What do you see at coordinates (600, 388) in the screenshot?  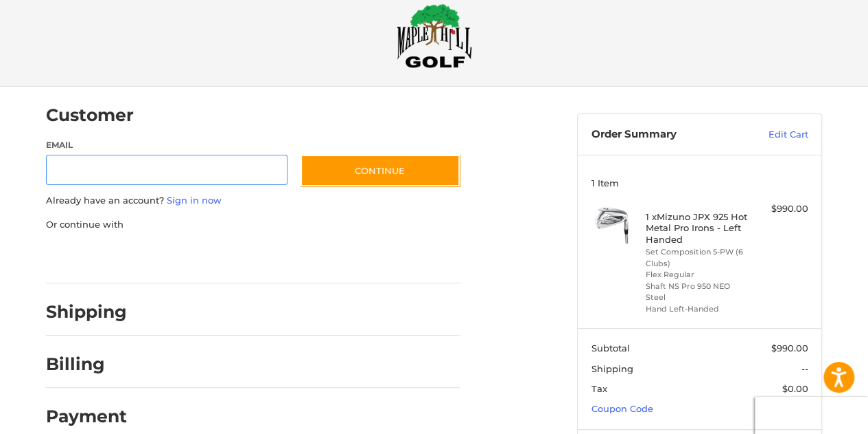 I see `span: Tax` at bounding box center [600, 388].